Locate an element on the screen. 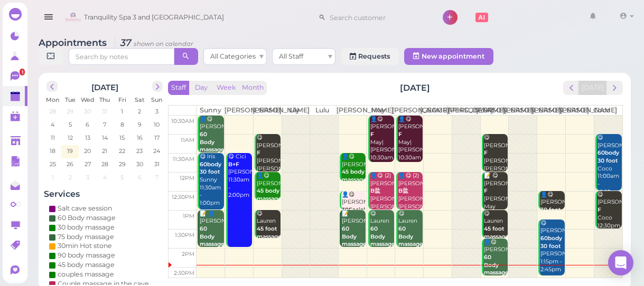  b: 30 foot massage is located at coordinates (552, 213).